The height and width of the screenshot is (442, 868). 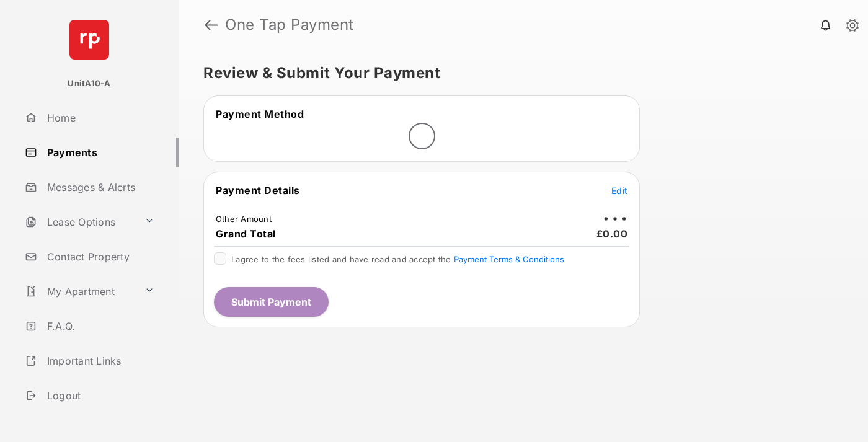 I want to click on a: Home, so click(x=99, y=118).